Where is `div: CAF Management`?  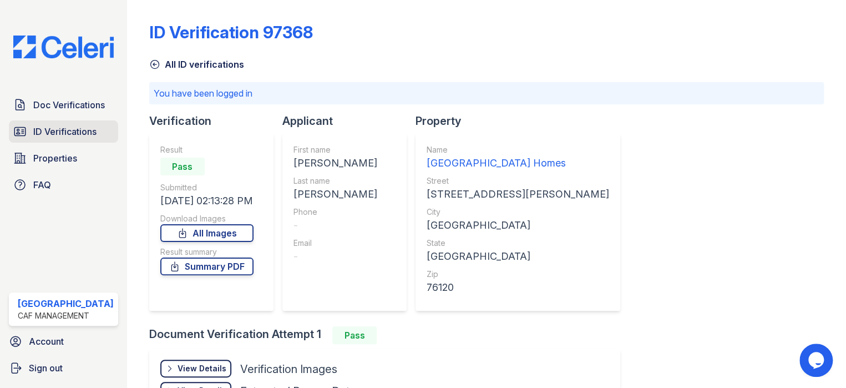 div: CAF Management is located at coordinates (65, 316).